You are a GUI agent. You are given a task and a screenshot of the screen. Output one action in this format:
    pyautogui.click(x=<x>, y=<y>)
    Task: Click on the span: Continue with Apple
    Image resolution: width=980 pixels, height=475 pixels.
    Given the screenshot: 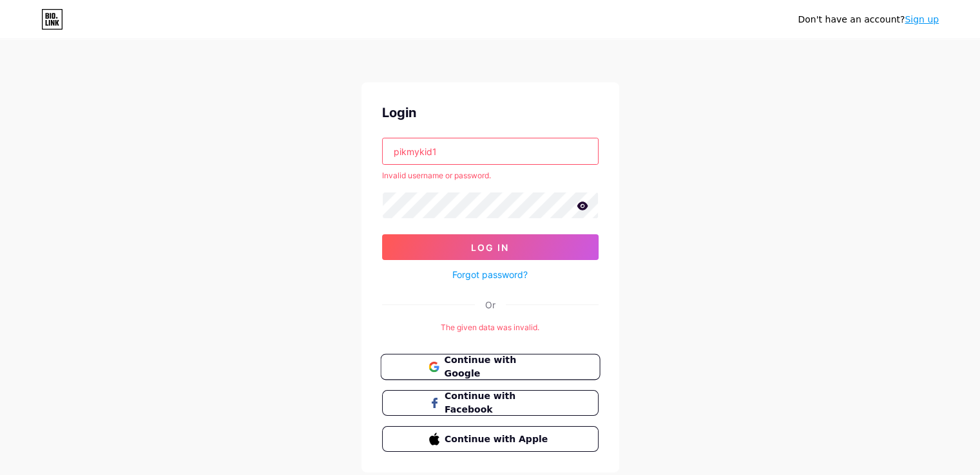 What is the action you would take?
    pyautogui.click(x=497, y=439)
    